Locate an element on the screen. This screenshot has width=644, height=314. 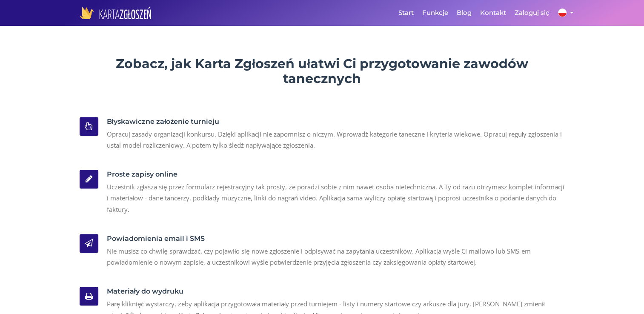
h5: Błyskawiczne założenie turnieju is located at coordinates (336, 122).